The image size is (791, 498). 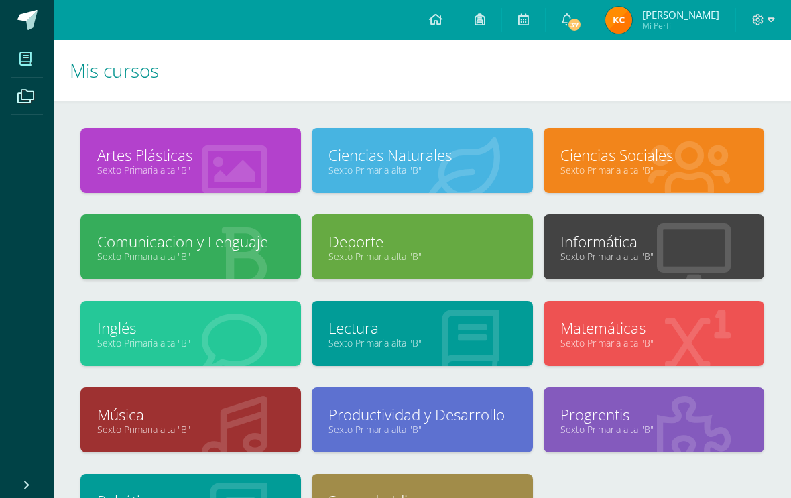 What do you see at coordinates (421, 155) in the screenshot?
I see `a: Ciencias Naturales` at bounding box center [421, 155].